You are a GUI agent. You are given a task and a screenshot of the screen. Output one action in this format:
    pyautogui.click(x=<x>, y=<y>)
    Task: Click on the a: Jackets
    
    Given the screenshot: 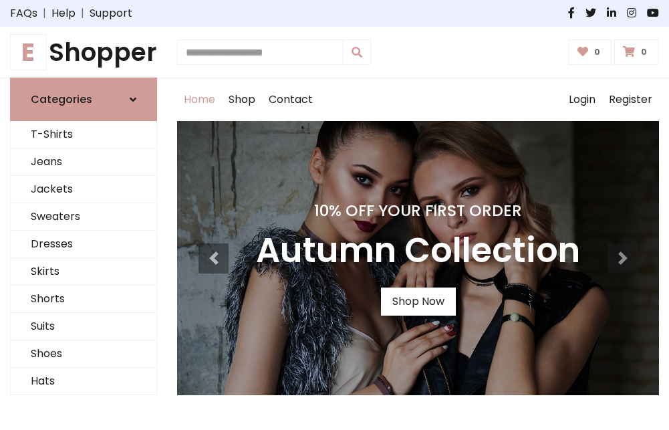 What is the action you would take?
    pyautogui.click(x=84, y=189)
    